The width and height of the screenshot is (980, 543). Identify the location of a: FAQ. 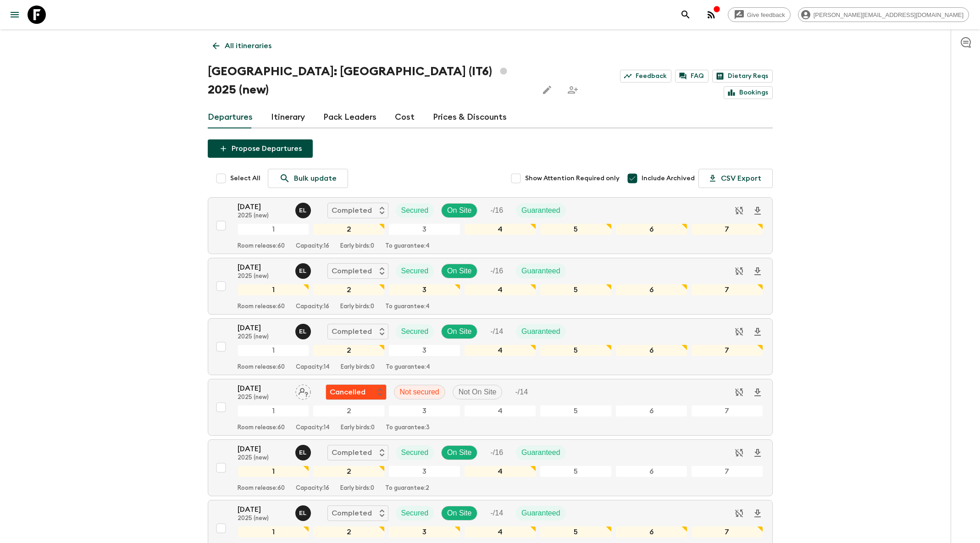
(691, 76).